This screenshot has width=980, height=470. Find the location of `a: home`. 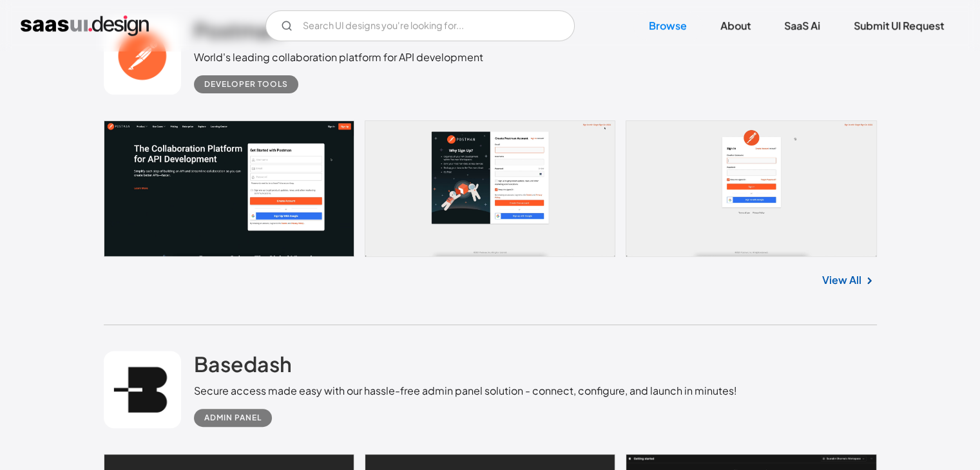

a: home is located at coordinates (84, 26).